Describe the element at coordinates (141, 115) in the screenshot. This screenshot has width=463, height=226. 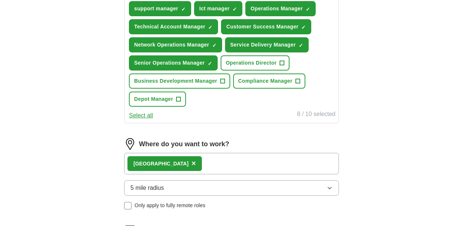
I see `button: Select all` at that location.